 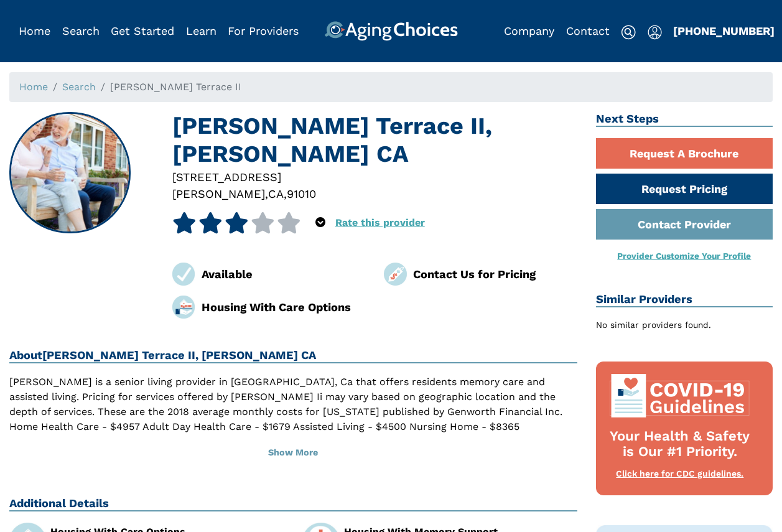 I want to click on a: Contact Provider, so click(x=684, y=224).